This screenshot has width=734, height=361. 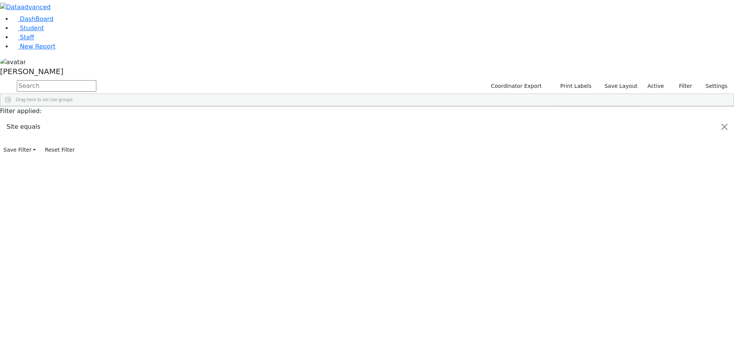 What do you see at coordinates (33, 19) in the screenshot?
I see `a: DashBoard` at bounding box center [33, 19].